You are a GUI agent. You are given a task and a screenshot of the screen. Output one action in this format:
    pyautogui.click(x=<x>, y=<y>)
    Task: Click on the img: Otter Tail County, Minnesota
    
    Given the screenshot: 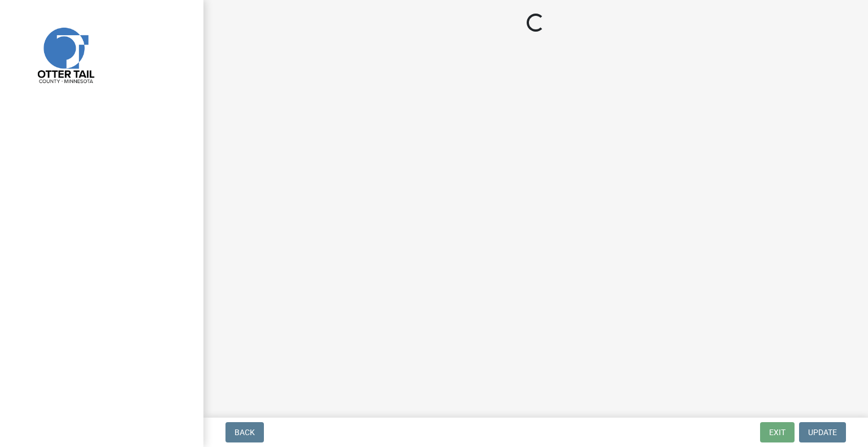 What is the action you would take?
    pyautogui.click(x=65, y=54)
    